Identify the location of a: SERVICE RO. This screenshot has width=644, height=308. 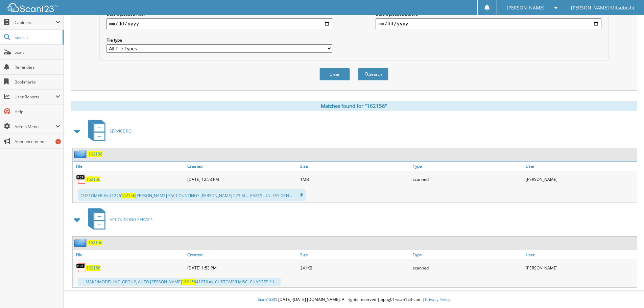
(108, 131).